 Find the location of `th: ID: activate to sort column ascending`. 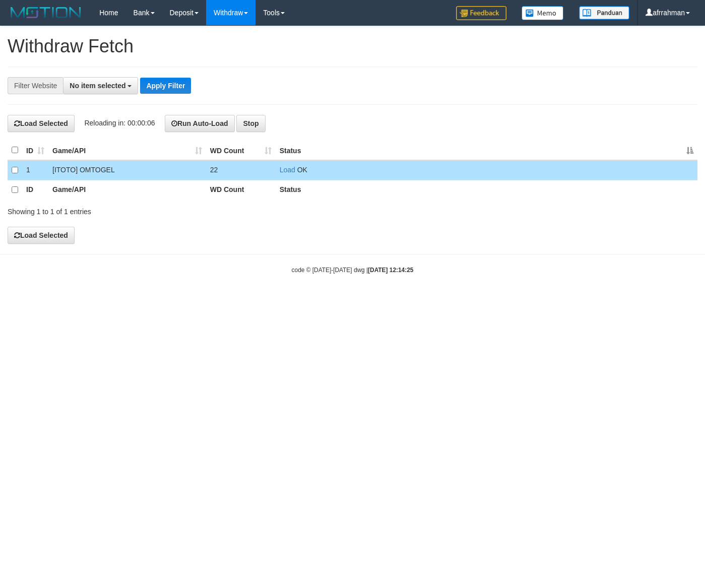

th: ID: activate to sort column ascending is located at coordinates (36, 151).